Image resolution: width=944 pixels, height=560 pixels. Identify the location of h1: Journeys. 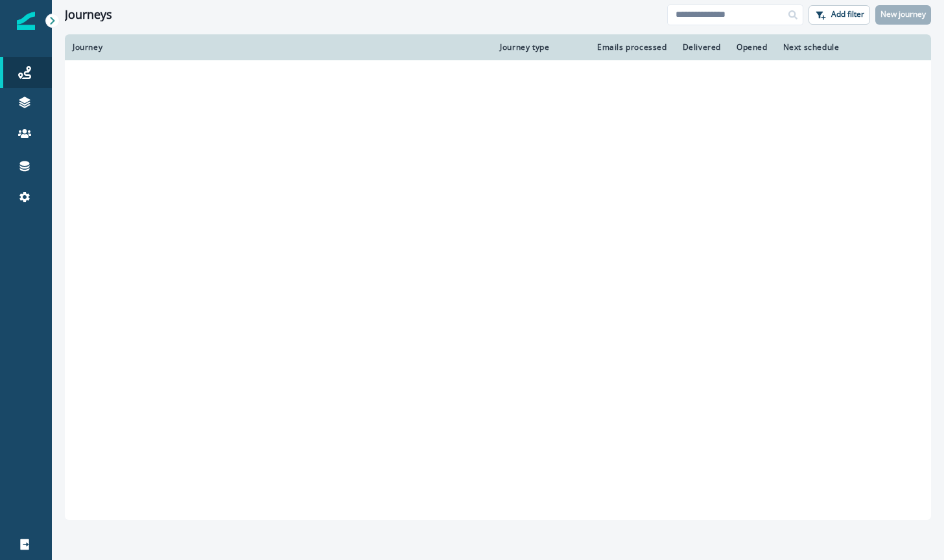
(88, 15).